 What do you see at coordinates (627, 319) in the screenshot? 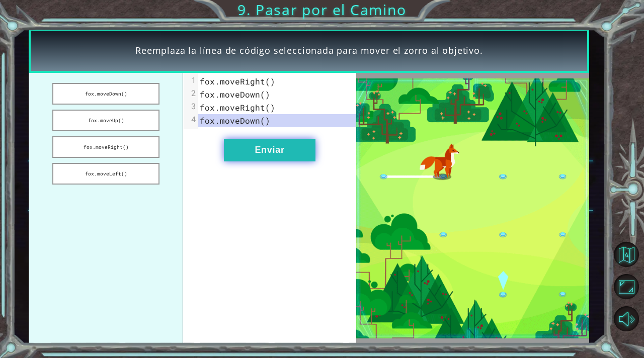
I see `button: Sonido apagado` at bounding box center [627, 319].